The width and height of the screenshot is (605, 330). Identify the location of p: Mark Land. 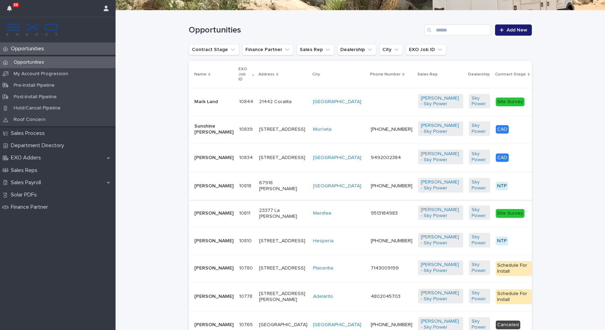
(214, 102).